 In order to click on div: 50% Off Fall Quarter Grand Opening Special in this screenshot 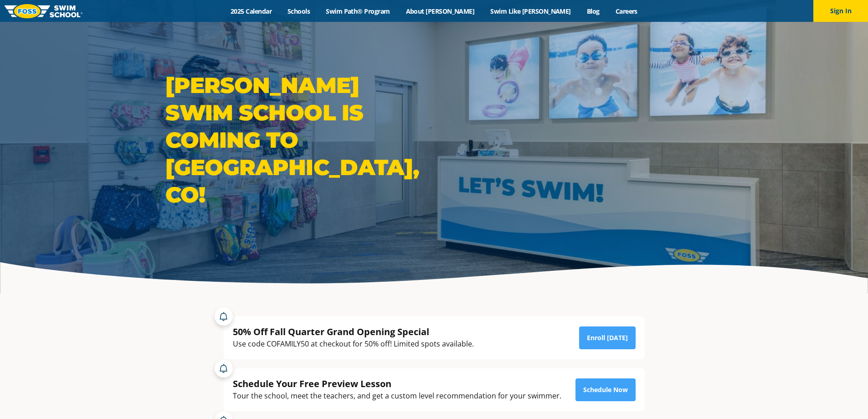, I will do `click(353, 331)`.